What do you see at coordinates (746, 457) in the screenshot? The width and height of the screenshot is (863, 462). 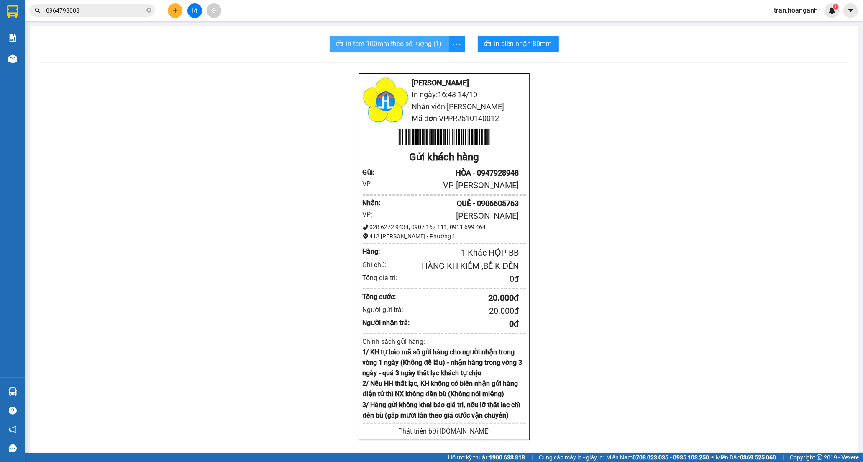 I see `span: Miền Bắc` at bounding box center [746, 457].